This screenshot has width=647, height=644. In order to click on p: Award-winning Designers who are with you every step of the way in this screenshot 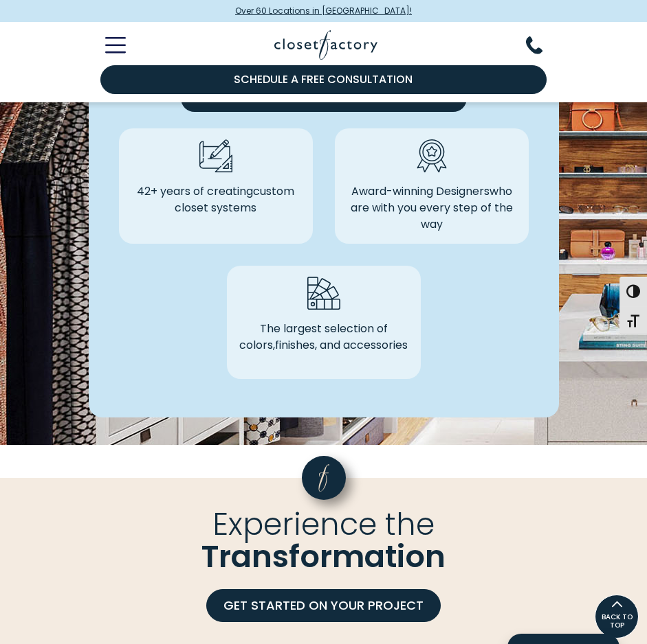, I will do `click(432, 208)`.